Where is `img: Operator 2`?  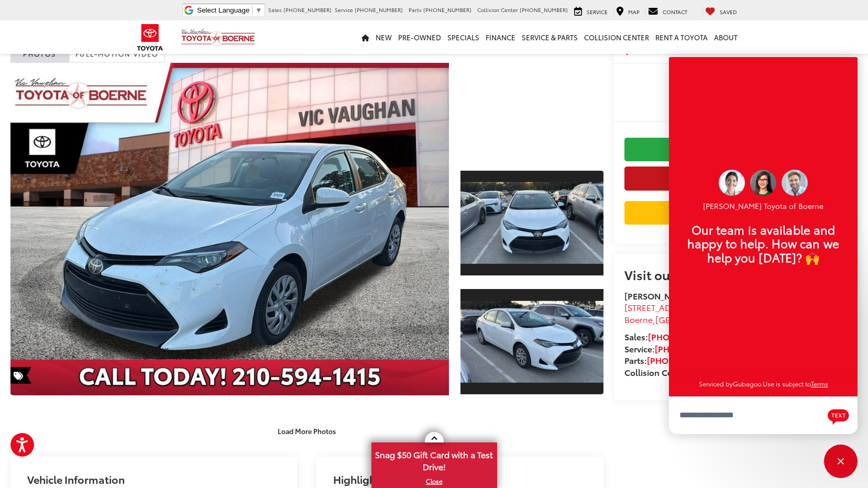 img: Operator 2 is located at coordinates (732, 183).